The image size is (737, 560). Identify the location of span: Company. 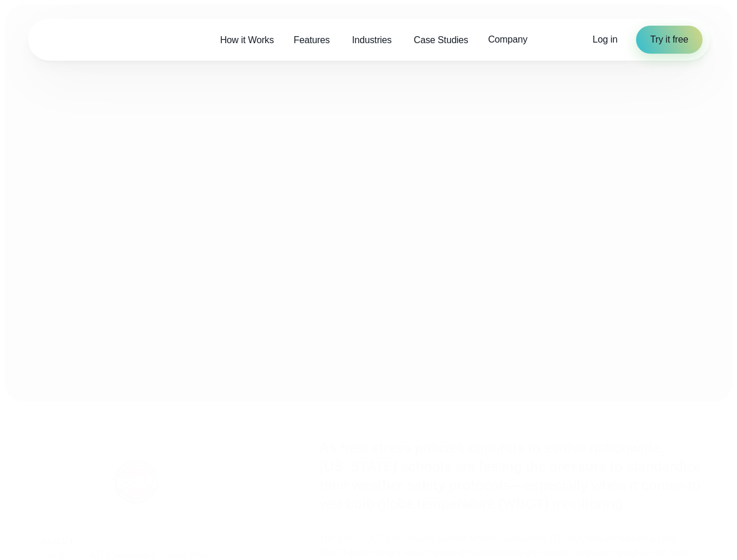
(507, 40).